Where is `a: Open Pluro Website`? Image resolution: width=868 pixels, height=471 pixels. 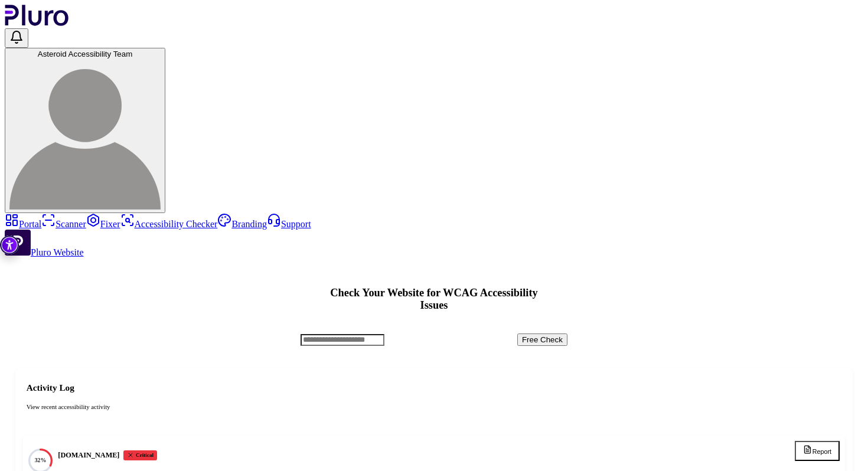 a: Open Pluro Website is located at coordinates (44, 252).